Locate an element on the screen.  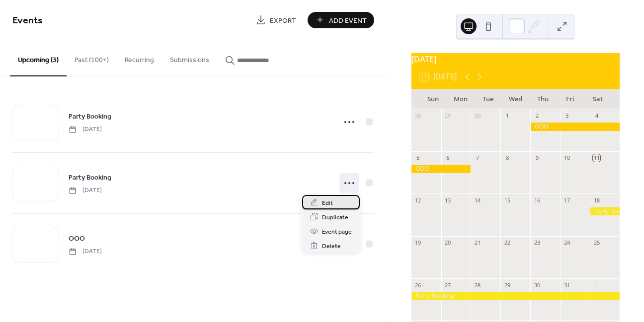
div: 15 is located at coordinates (507, 200).